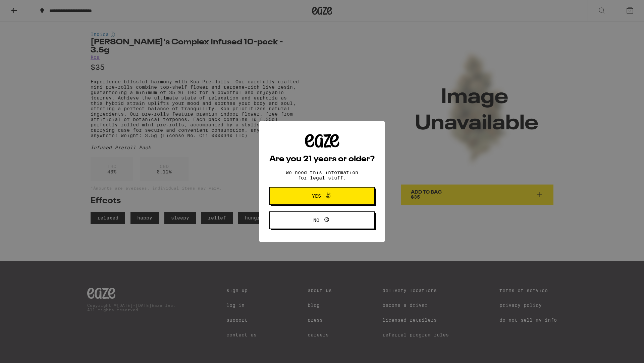  What do you see at coordinates (322, 175) in the screenshot?
I see `p: We need this information for legal stuff.` at bounding box center [322, 175].